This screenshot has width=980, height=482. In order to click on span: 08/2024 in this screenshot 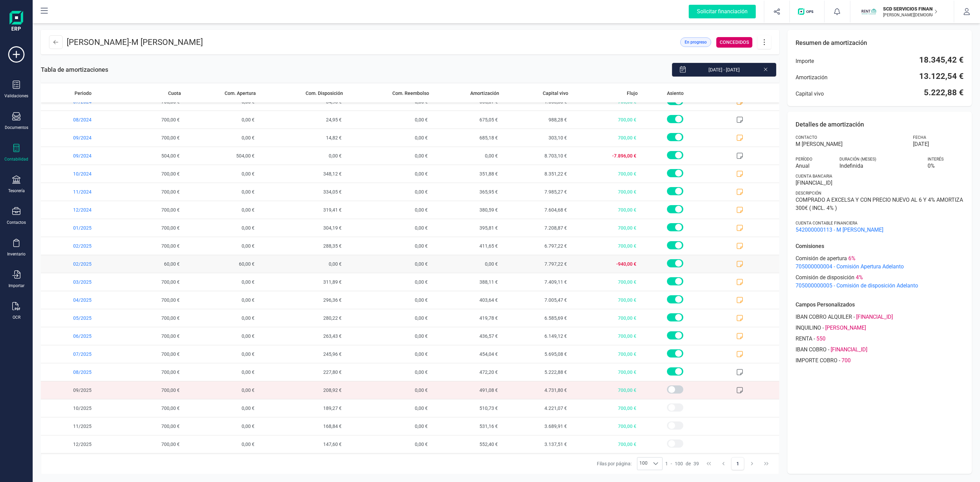, I will do `click(78, 120)`.